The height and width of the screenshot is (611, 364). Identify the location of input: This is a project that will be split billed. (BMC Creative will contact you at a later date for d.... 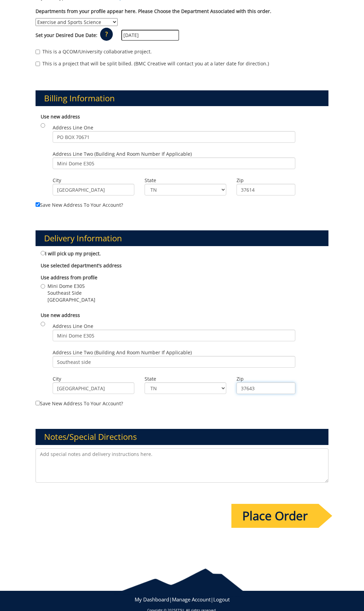
(38, 64).